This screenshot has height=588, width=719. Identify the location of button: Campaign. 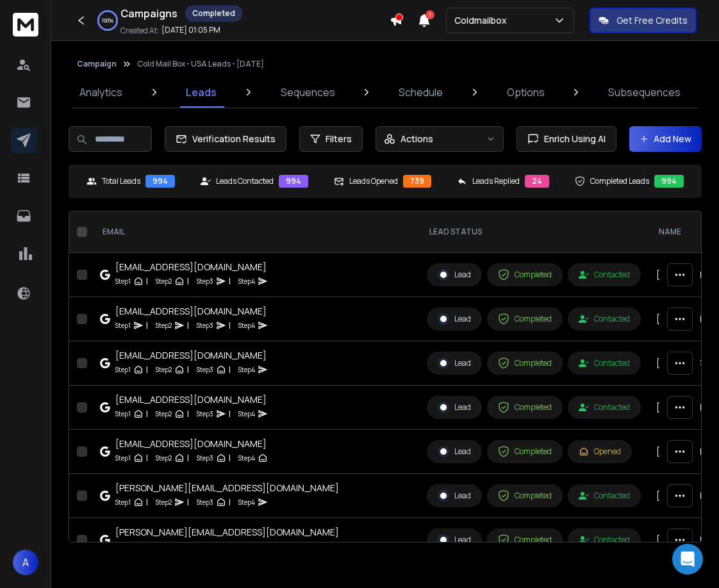
(97, 64).